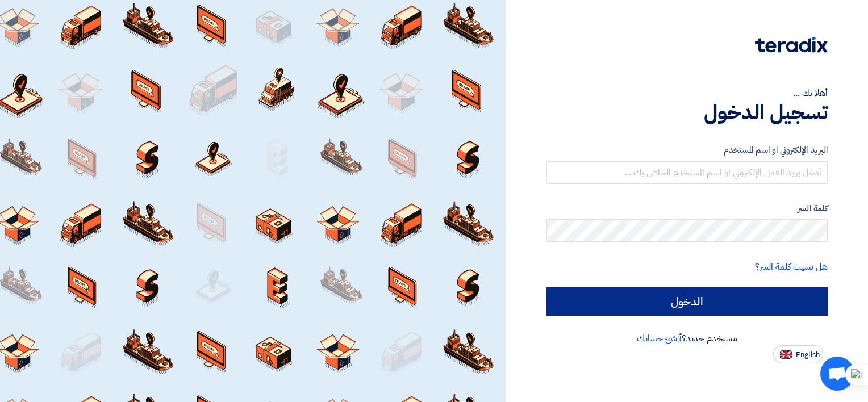  I want to click on img: Teradix logo, so click(792, 45).